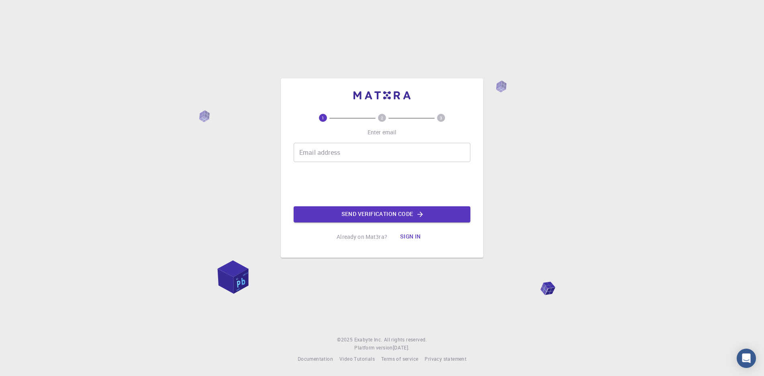 The image size is (764, 376). Describe the element at coordinates (382, 132) in the screenshot. I see `p: Enter email` at that location.